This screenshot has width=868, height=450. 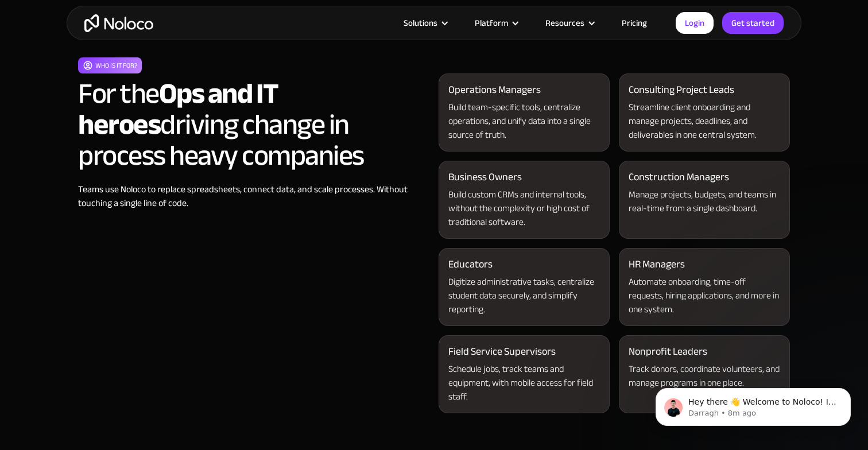 What do you see at coordinates (178, 109) in the screenshot?
I see `strong: Ops and IT heroes` at bounding box center [178, 109].